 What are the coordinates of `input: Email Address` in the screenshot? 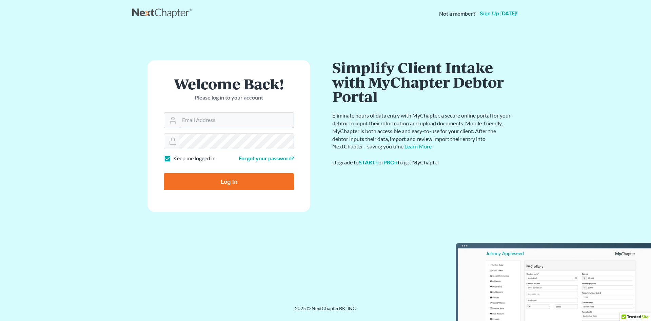 It's located at (236, 120).